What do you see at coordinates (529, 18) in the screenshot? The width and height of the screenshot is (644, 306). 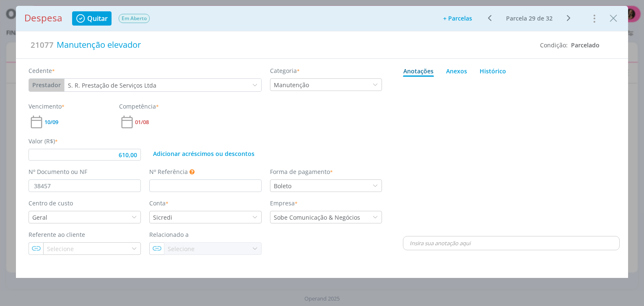 I see `button: Parcela 29 de 32` at bounding box center [529, 18].